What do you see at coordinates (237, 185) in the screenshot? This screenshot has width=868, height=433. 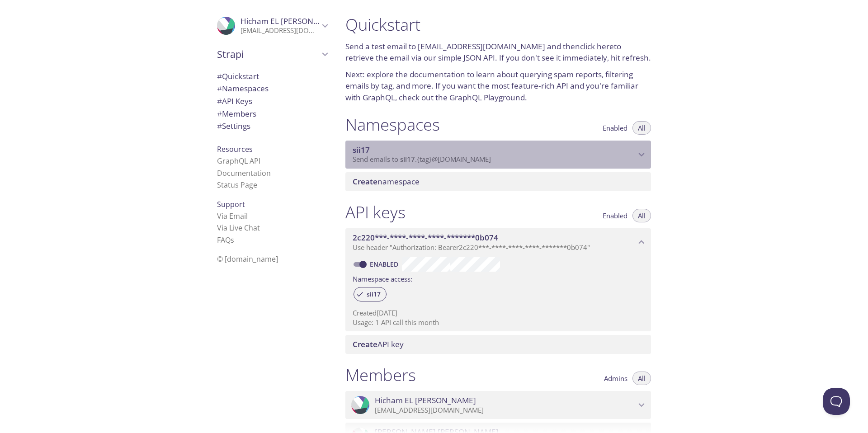 I see `a: Status Page` at bounding box center [237, 185].